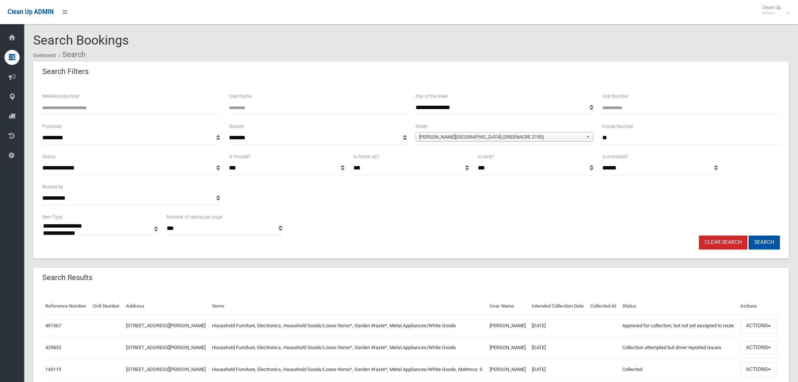 Image resolution: width=798 pixels, height=382 pixels. What do you see at coordinates (618, 126) in the screenshot?
I see `label: House Number` at bounding box center [618, 126].